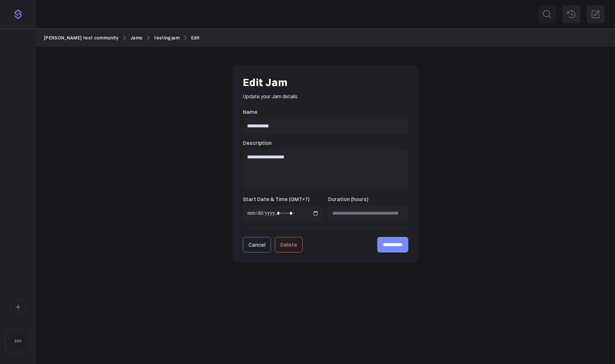 This screenshot has height=364, width=615. I want to click on nav: Breadcrumb, so click(326, 38).